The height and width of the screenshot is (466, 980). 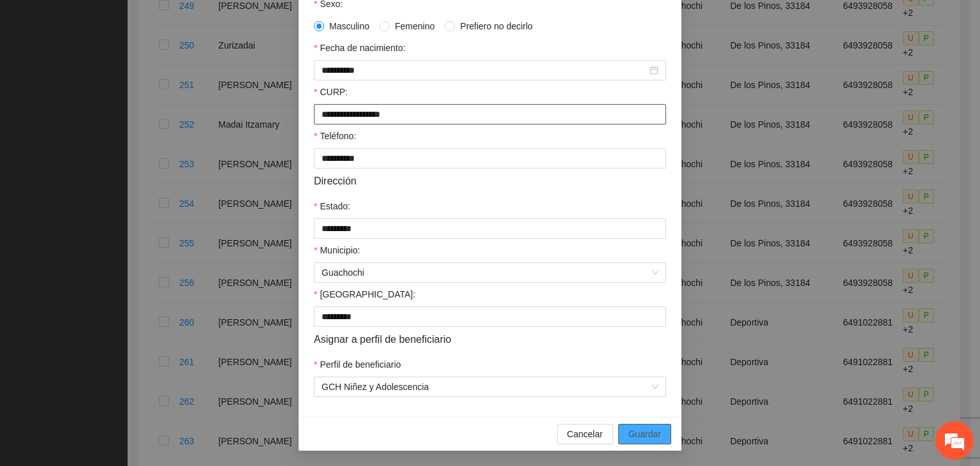 What do you see at coordinates (360, 48) in the screenshot?
I see `label: Fecha de nacimiento:` at bounding box center [360, 48].